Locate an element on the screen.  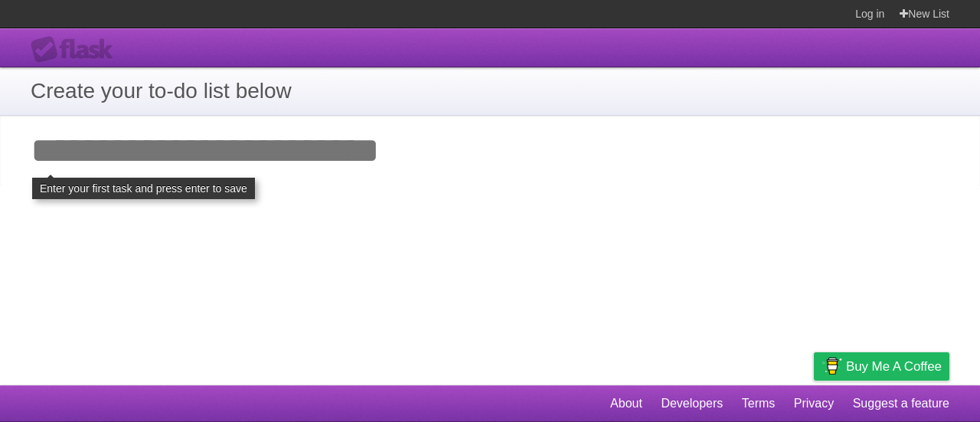
a: Terms is located at coordinates (759, 404).